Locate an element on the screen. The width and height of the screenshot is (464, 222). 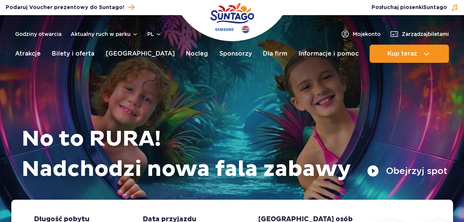
a: Godziny otwarcia is located at coordinates (38, 34).